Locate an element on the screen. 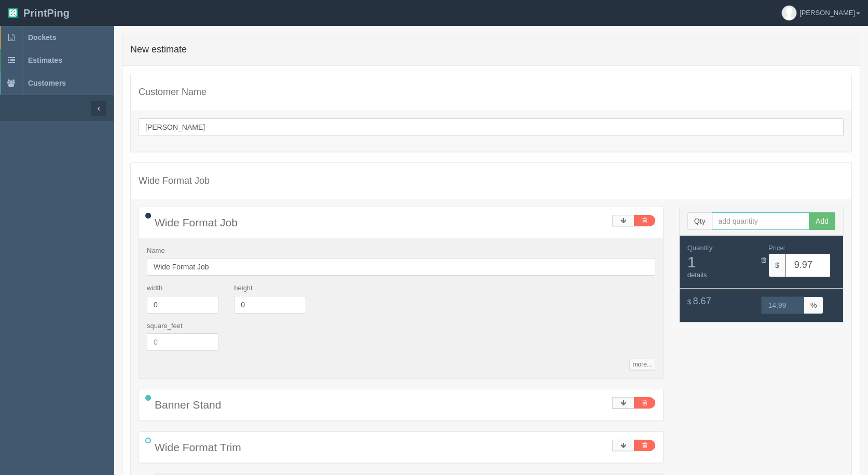 Image resolution: width=868 pixels, height=475 pixels. a: more... is located at coordinates (642, 365).